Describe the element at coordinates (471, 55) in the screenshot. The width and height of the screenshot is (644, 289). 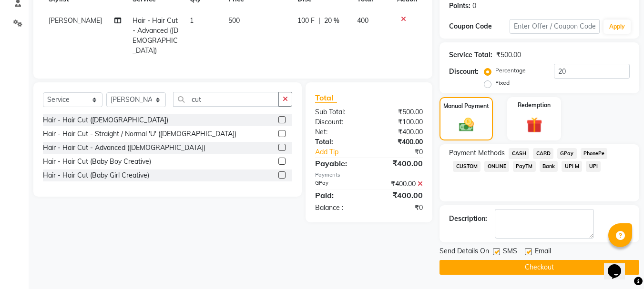
I see `div: Service Total:` at that location.